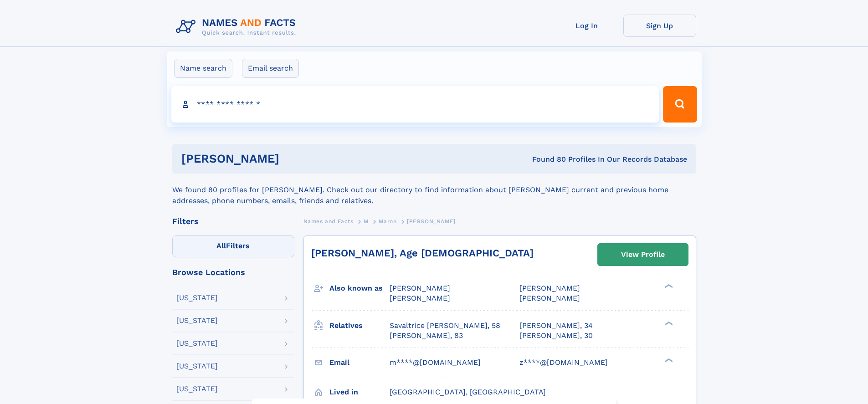 The image size is (868, 404). I want to click on div: View Profile, so click(643, 255).